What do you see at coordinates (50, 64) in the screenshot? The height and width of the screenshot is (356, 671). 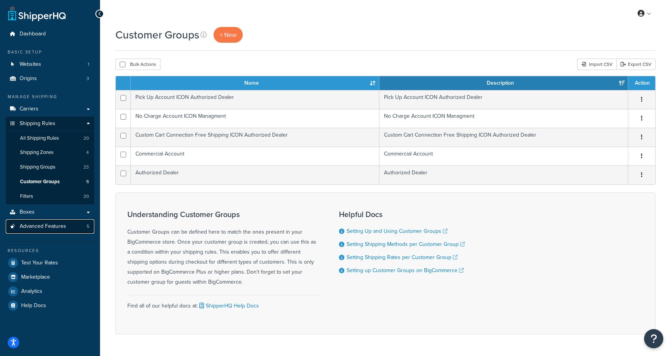 I see `a: Websites 1` at bounding box center [50, 64].